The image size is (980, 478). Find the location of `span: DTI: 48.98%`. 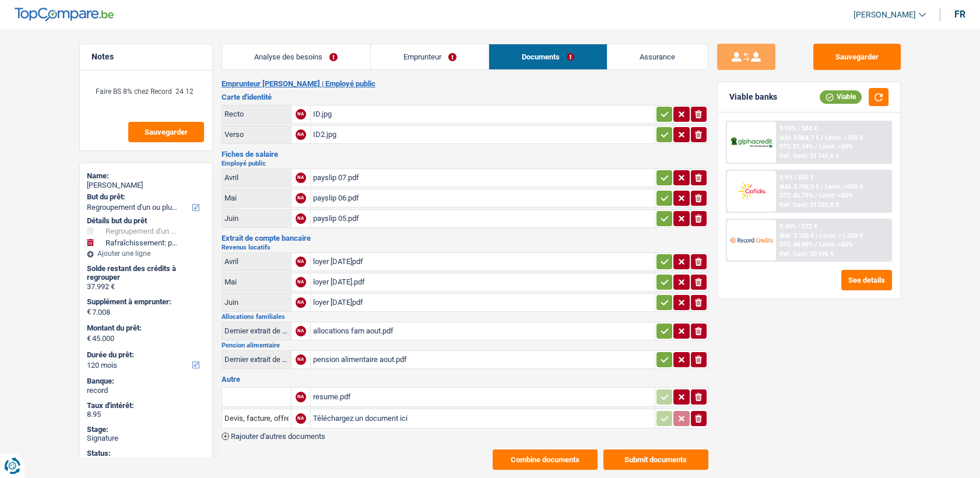

span: DTI: 48.98% is located at coordinates (796, 244).